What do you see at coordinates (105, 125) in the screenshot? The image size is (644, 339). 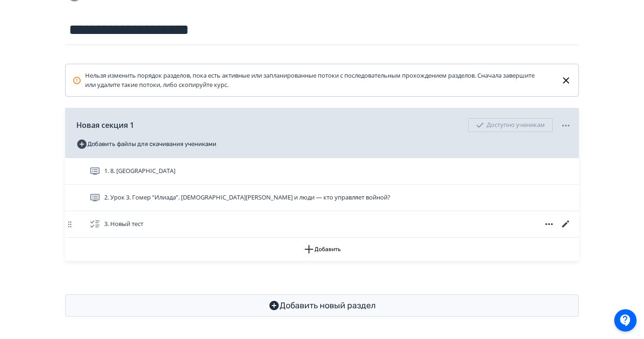 I see `span: Новая секция 1` at bounding box center [105, 125].